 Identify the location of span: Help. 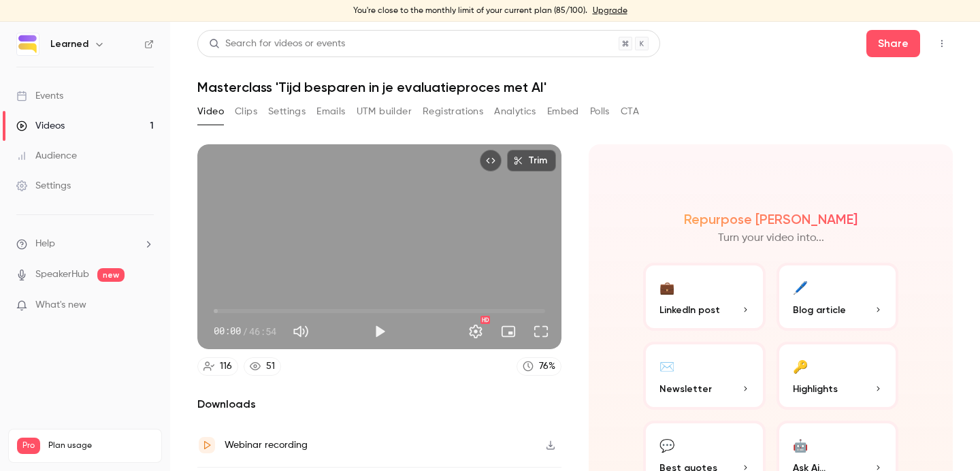
(45, 244).